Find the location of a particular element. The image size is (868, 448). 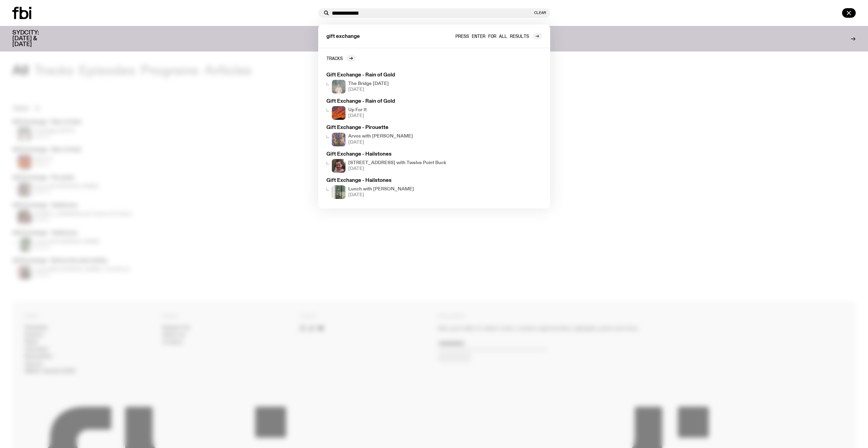

h2: Tracks is located at coordinates (335, 58).